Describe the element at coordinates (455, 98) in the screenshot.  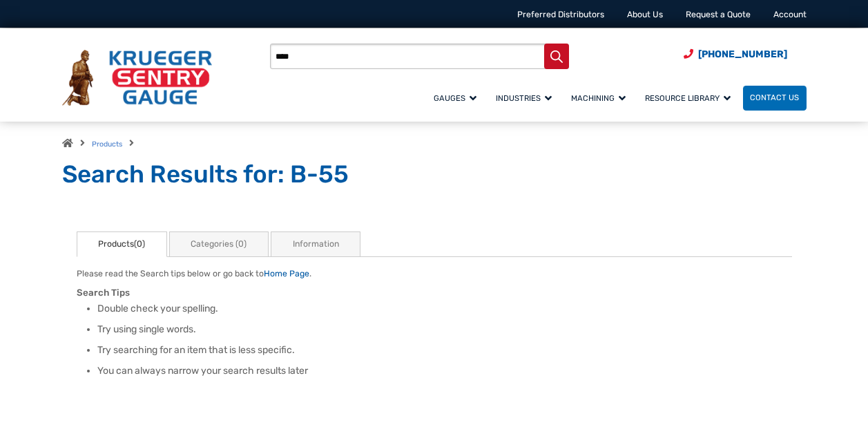
I see `span: Gauges` at that location.